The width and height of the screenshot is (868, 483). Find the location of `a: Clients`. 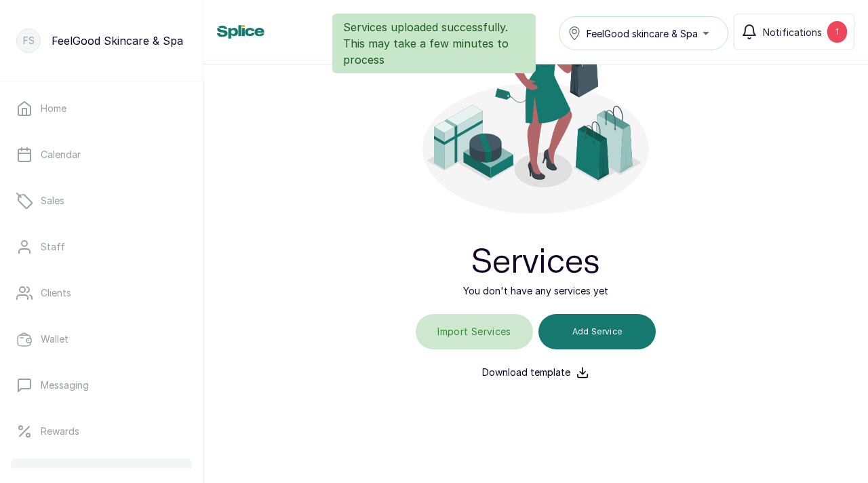

a: Clients is located at coordinates (101, 293).